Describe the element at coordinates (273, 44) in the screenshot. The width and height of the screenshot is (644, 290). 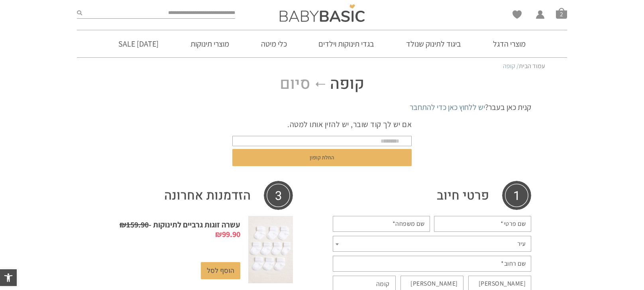
I see `a: כלי מיטה` at that location.